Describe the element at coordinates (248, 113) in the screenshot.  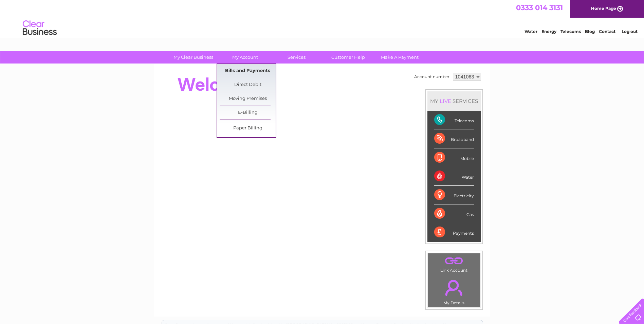
I see `a: E-Billing` at that location.